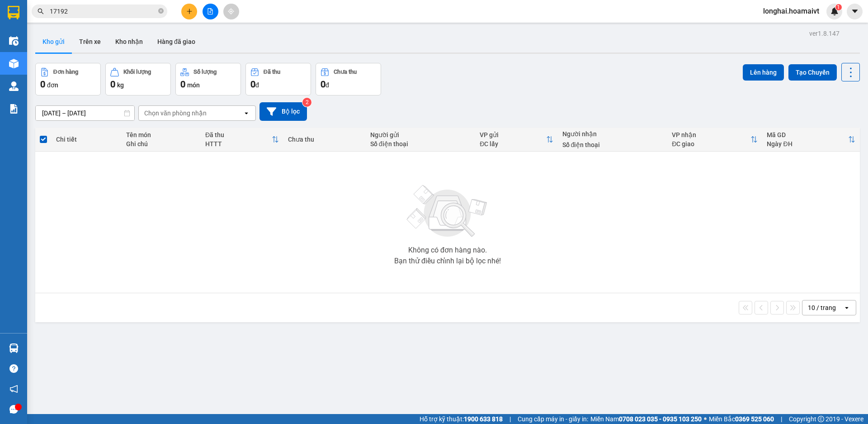  What do you see at coordinates (835, 11) in the screenshot?
I see `img: icon-new-feature` at bounding box center [835, 11].